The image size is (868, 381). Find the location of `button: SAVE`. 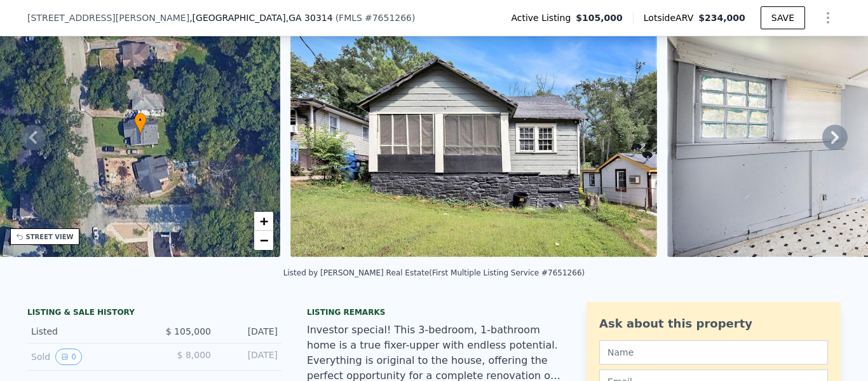

button: SAVE is located at coordinates (783, 18).